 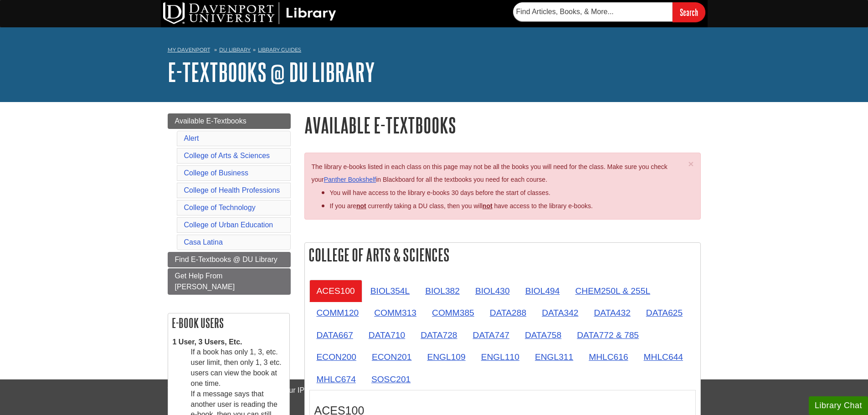 What do you see at coordinates (508, 312) in the screenshot?
I see `a: DATA288` at bounding box center [508, 312].